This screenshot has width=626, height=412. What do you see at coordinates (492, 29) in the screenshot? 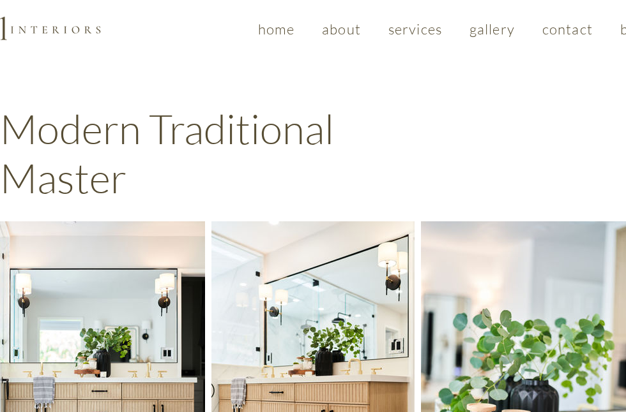
I see `a: gallery` at bounding box center [492, 29].